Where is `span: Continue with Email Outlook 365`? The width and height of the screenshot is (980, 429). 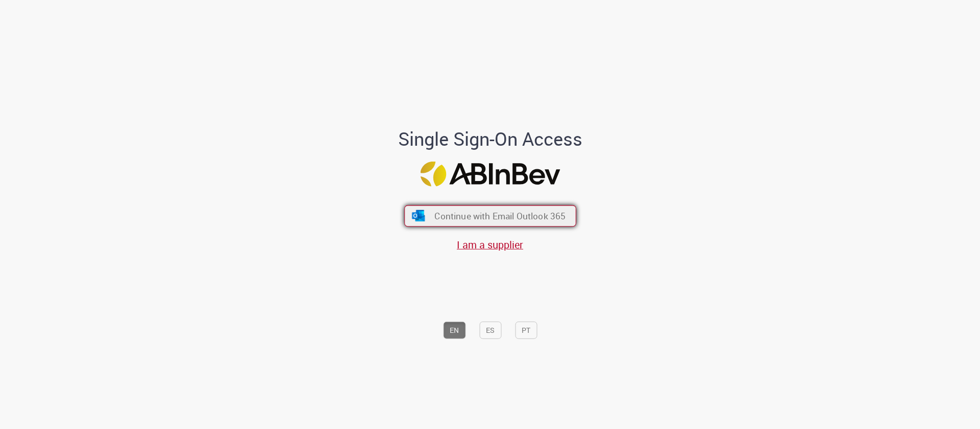 span: Continue with Email Outlook 365 is located at coordinates (500, 215).